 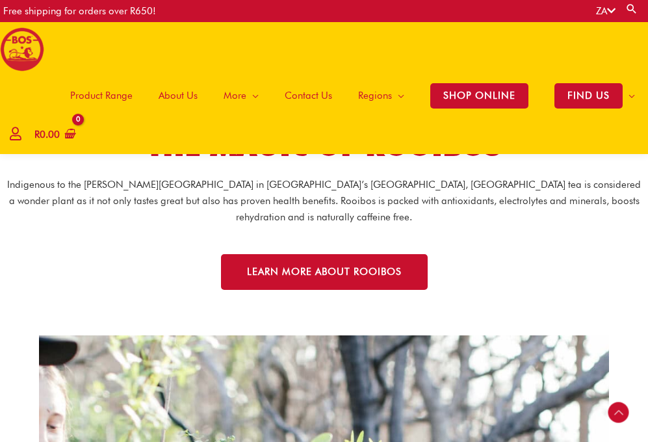 I want to click on a: SHOP ONLINE, so click(x=479, y=96).